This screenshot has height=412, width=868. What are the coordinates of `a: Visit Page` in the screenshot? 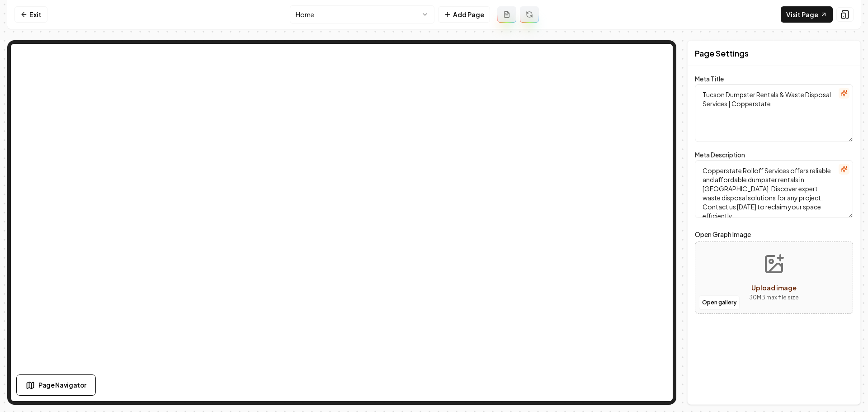 It's located at (807, 15).